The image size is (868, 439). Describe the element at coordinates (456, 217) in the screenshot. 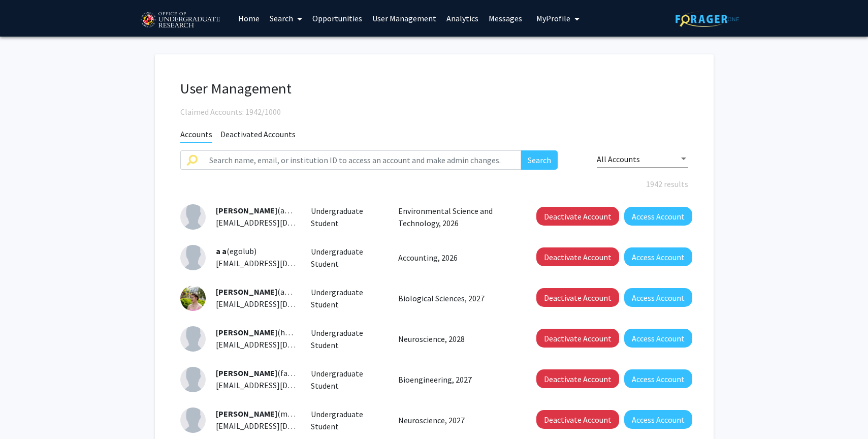

I see `p: Environmental Science and Technology, 2026` at that location.